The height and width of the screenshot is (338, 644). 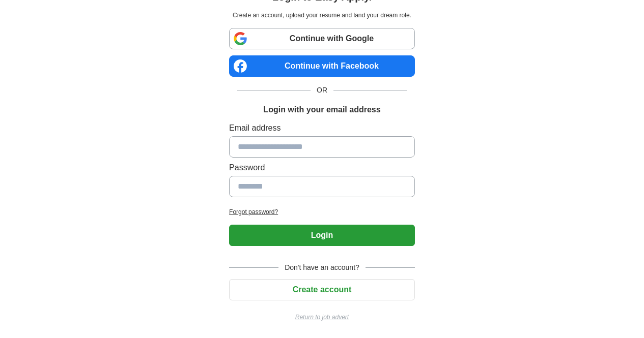 What do you see at coordinates (322, 289) in the screenshot?
I see `button: Create account` at bounding box center [322, 289].